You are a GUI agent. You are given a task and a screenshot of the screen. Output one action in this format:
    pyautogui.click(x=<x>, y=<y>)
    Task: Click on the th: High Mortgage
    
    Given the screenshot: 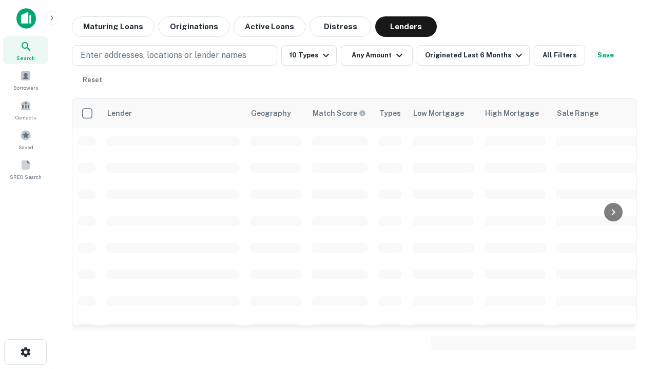 What is the action you would take?
    pyautogui.click(x=515, y=113)
    